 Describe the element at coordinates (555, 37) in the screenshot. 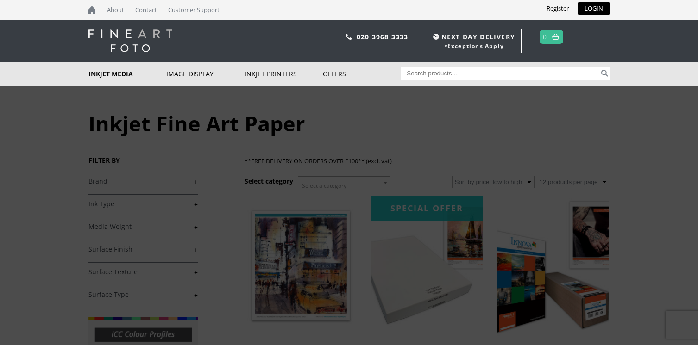

I see `img: basket.svg` at that location.